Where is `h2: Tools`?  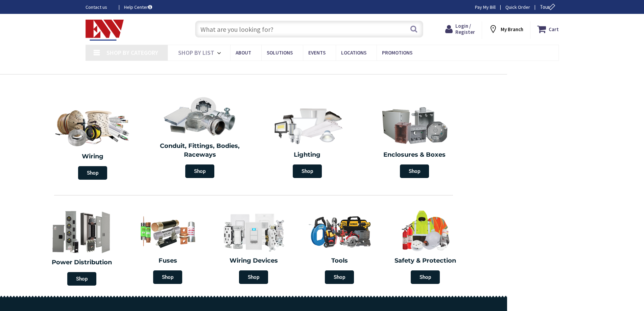 h2: Tools is located at coordinates (340, 261).